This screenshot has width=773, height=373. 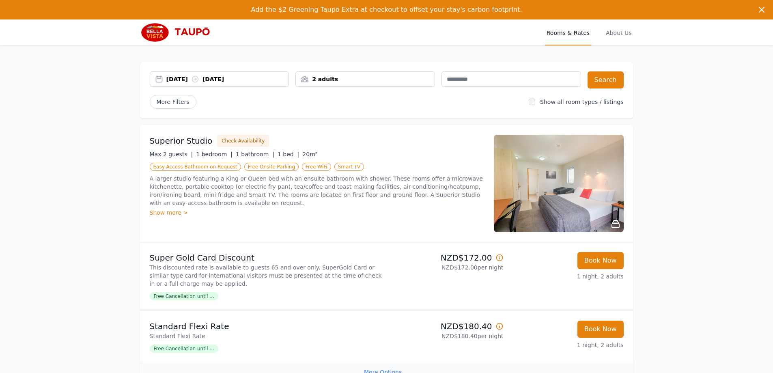 I want to click on p: NZD$172.00, so click(x=447, y=258).